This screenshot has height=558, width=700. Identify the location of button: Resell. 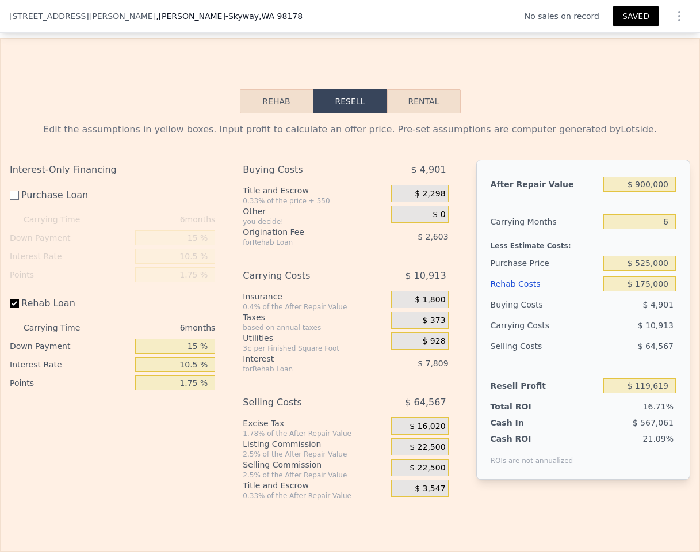
(351, 101).